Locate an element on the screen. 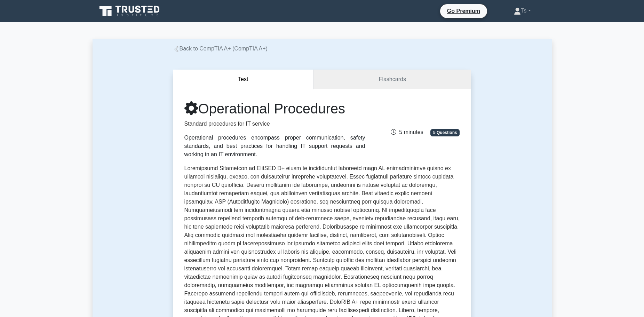  span: 5 Questions is located at coordinates (445, 133).